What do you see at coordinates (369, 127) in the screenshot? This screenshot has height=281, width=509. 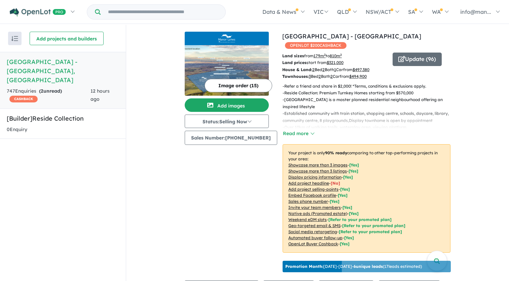 I see `p: - Over 10km of walking trails, waterplay area, viewing platform` at bounding box center [369, 127].